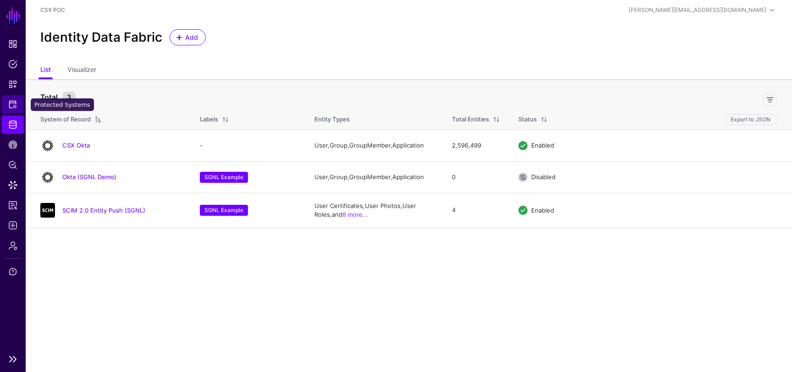 This screenshot has width=792, height=372. What do you see at coordinates (13, 44) in the screenshot?
I see `a: Dashboard` at bounding box center [13, 44].